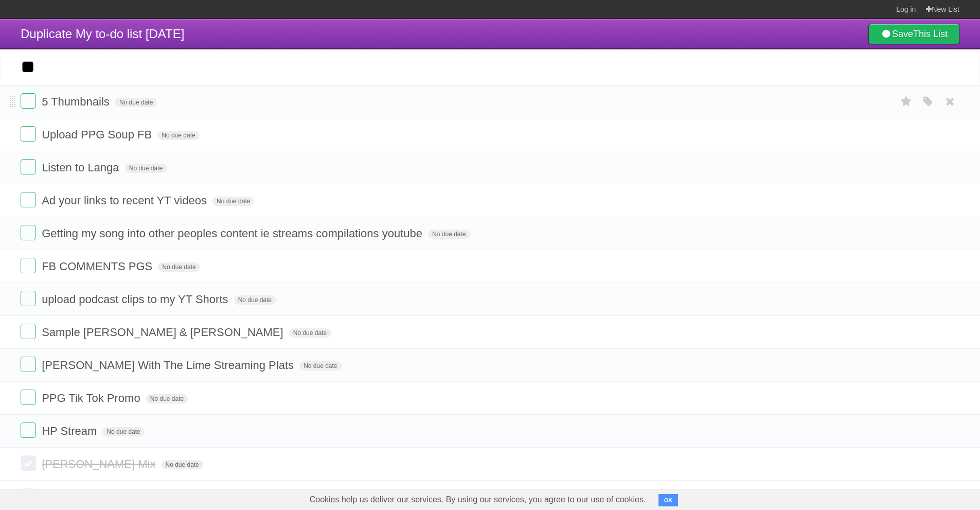 The height and width of the screenshot is (510, 980). Describe the element at coordinates (70, 430) in the screenshot. I see `span: HP Stream` at that location.